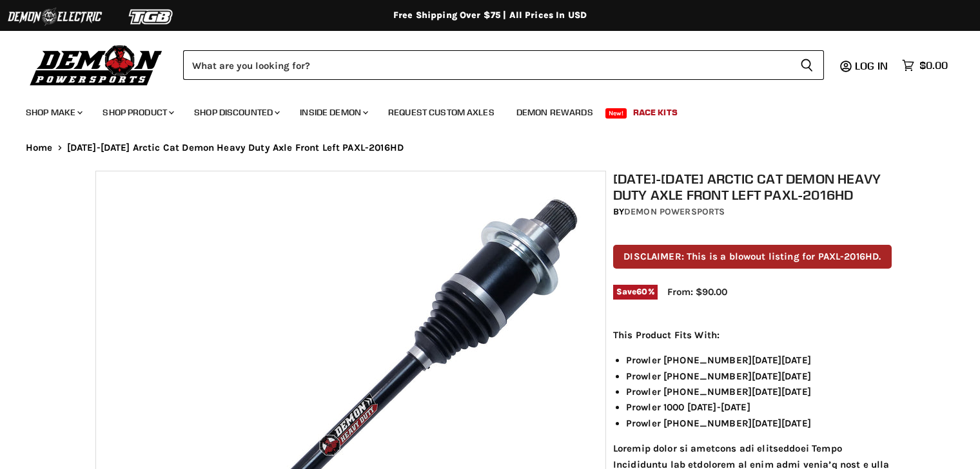 This screenshot has height=469, width=980. I want to click on a: Race Kits, so click(655, 112).